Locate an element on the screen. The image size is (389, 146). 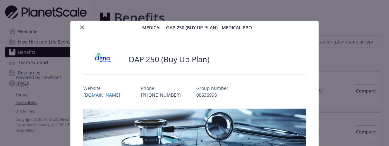
p: Group number is located at coordinates (213, 88).